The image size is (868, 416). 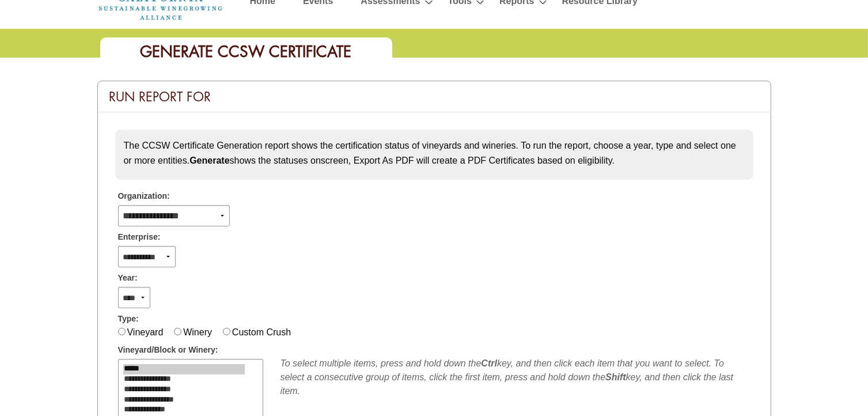 I want to click on span: Enterprise:, so click(x=140, y=237).